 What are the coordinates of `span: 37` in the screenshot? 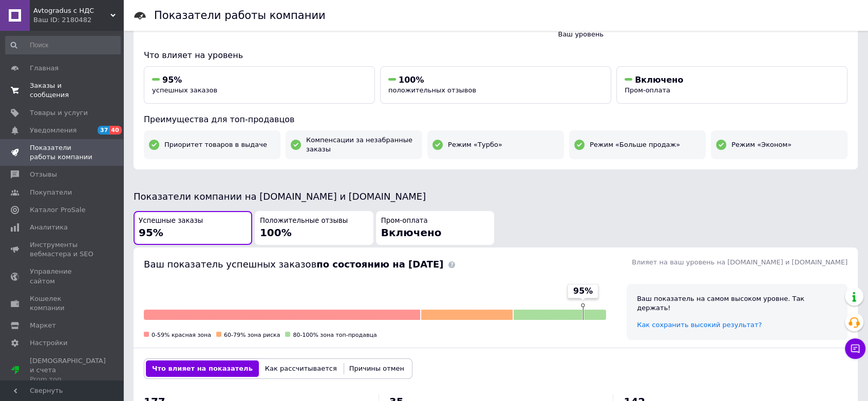 It's located at (103, 130).